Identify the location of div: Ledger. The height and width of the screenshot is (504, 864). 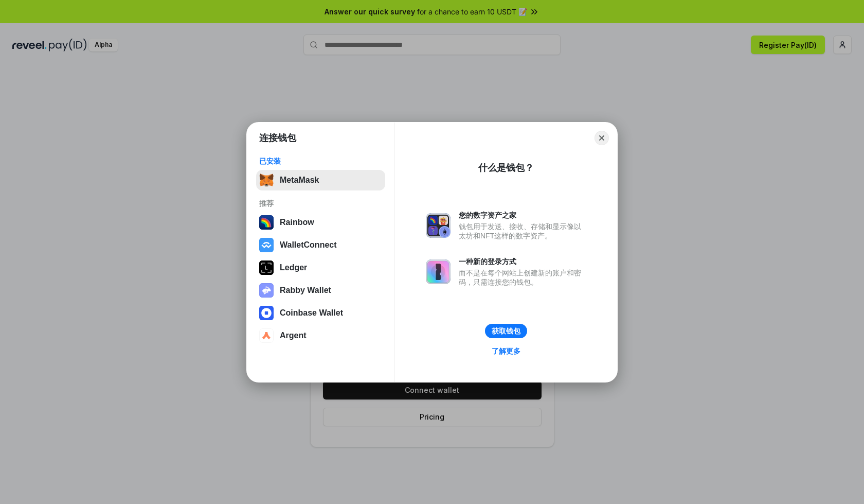
(294, 268).